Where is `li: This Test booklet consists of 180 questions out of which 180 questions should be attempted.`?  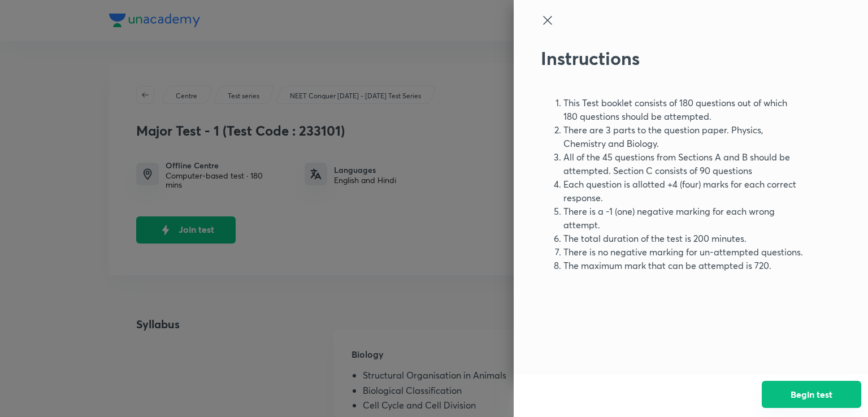
li: This Test booklet consists of 180 questions out of which 180 questions should be attempted. is located at coordinates (683, 110).